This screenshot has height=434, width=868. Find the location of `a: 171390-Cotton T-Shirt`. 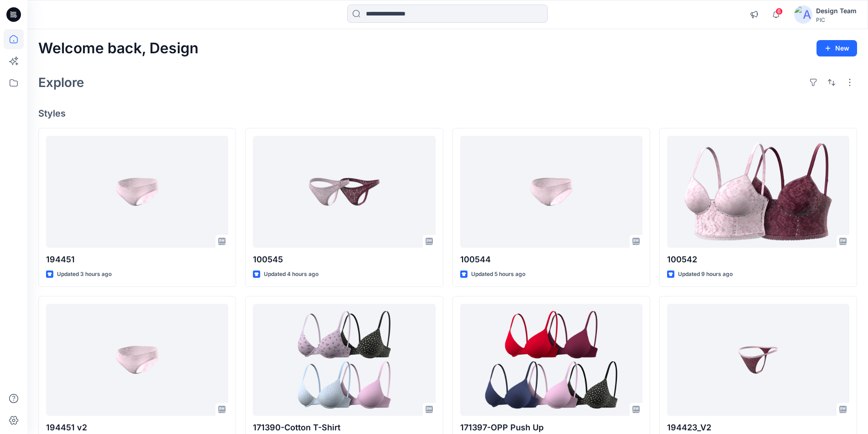

a: 171390-Cotton T-Shirt is located at coordinates (344, 360).